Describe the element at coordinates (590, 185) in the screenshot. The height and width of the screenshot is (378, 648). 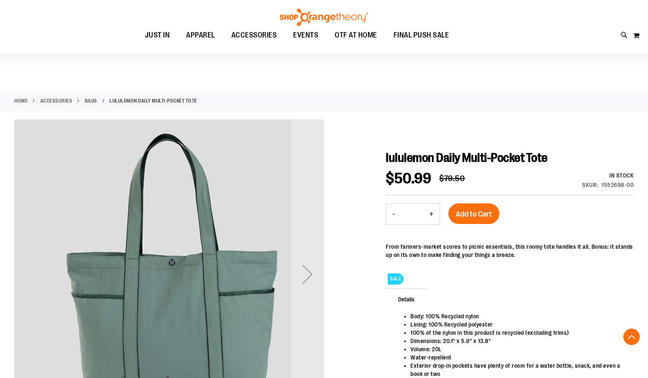
I see `strong: SKU` at that location.